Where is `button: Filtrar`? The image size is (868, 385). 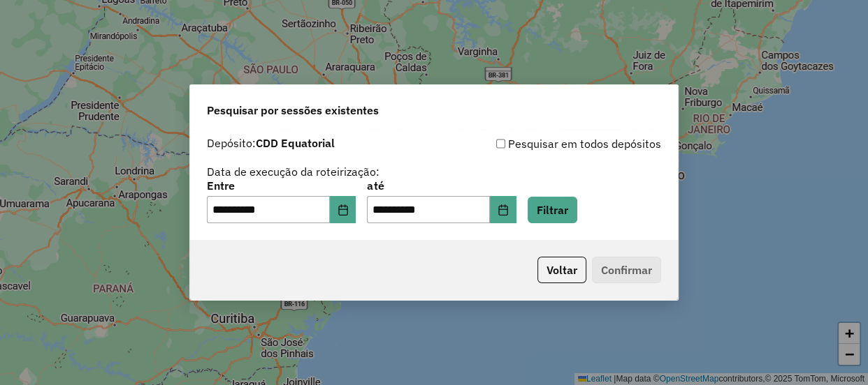
button: Filtrar is located at coordinates (552, 210).